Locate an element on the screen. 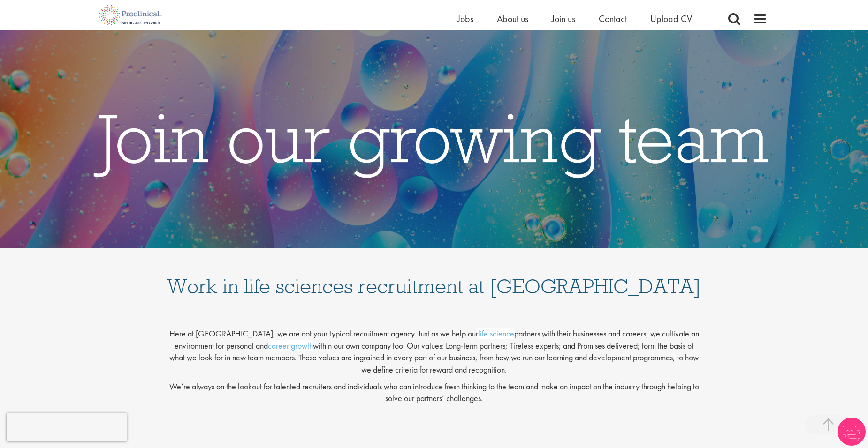 This screenshot has width=868, height=448. span: Contact is located at coordinates (613, 18).